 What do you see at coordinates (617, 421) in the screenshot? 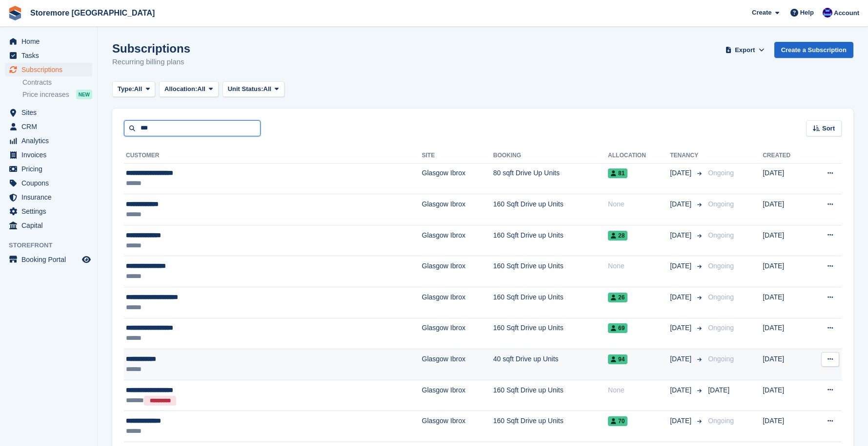
I see `span: 70` at bounding box center [617, 421].